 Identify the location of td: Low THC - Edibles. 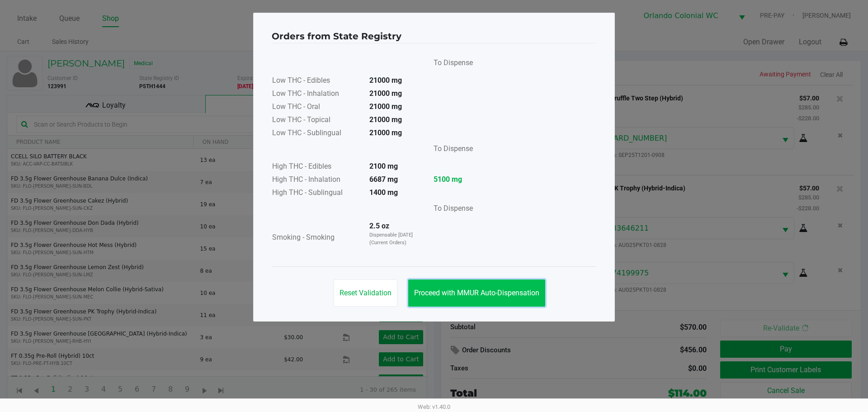
(317, 81).